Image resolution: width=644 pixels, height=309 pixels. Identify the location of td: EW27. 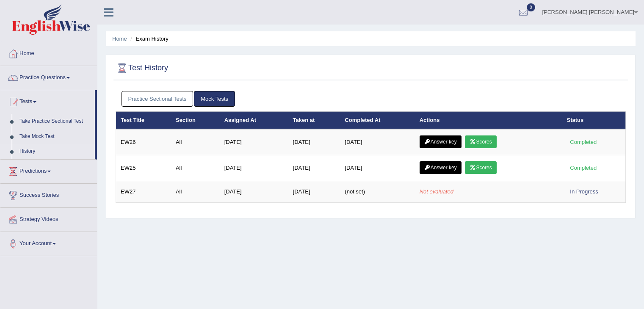
(144, 192).